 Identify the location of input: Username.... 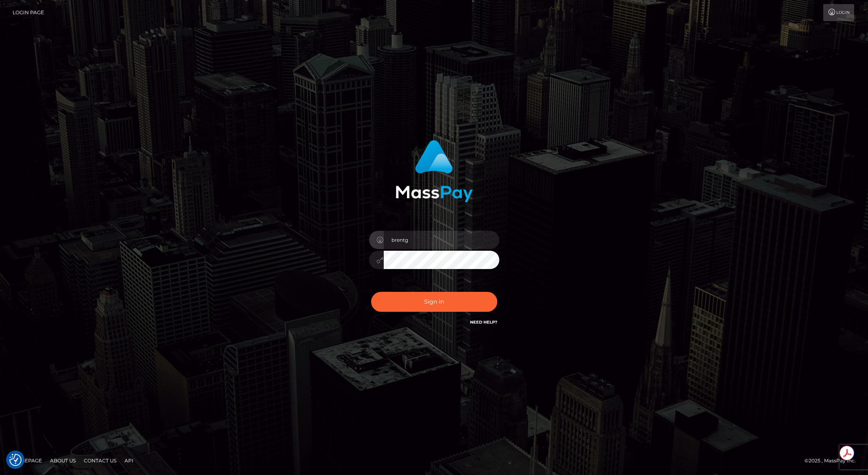
(442, 240).